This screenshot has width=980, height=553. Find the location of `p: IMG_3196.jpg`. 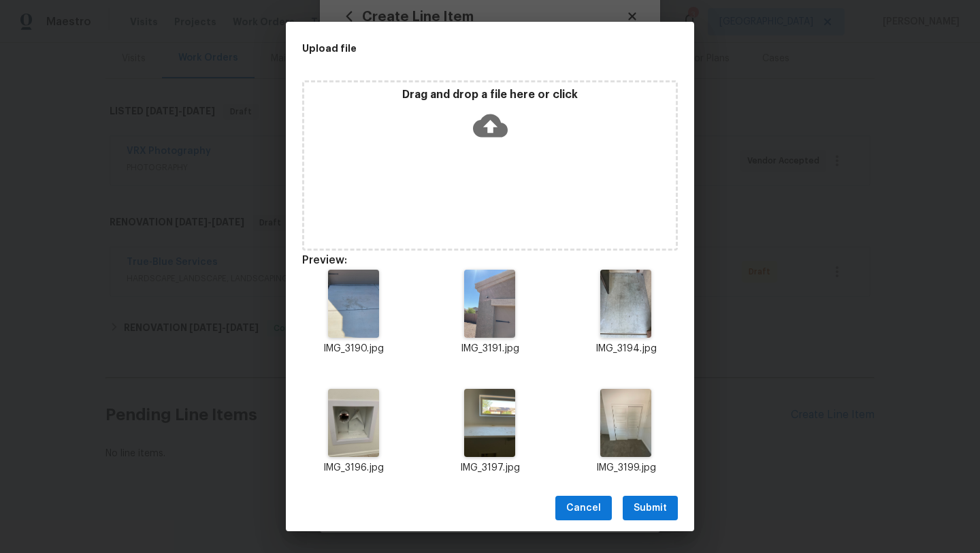

p: IMG_3196.jpg is located at coordinates (354, 467).